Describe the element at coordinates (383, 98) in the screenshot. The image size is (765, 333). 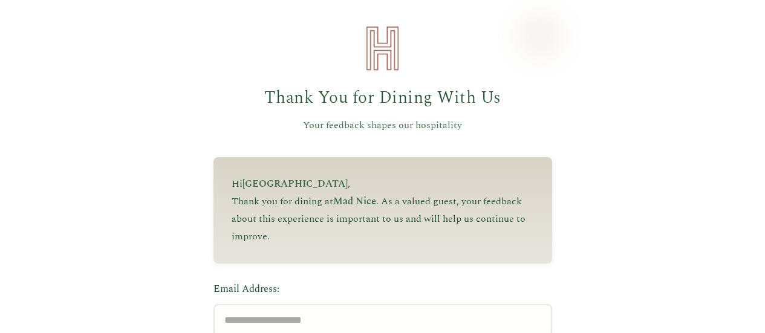
I see `h1: Thank You for Dining With Us` at that location.